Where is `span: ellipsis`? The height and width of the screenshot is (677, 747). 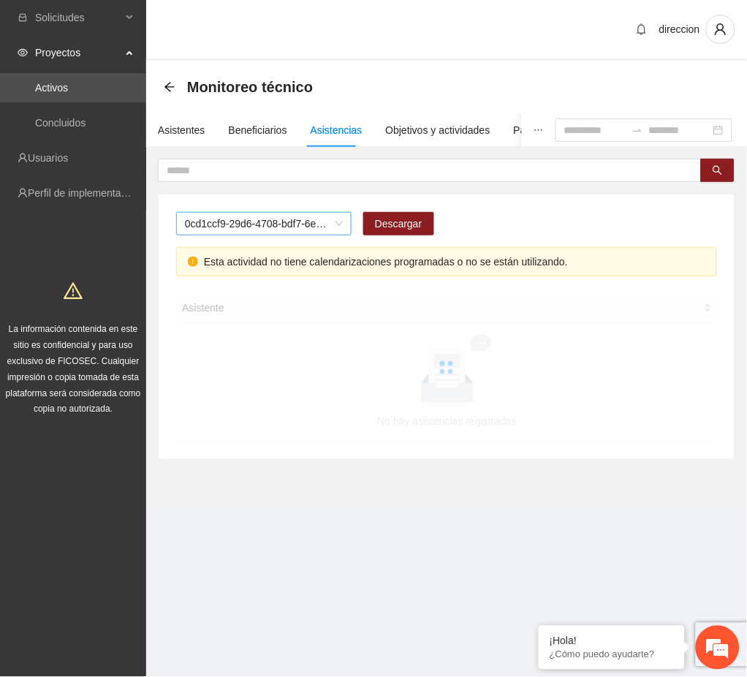
span: ellipsis is located at coordinates (538, 130).